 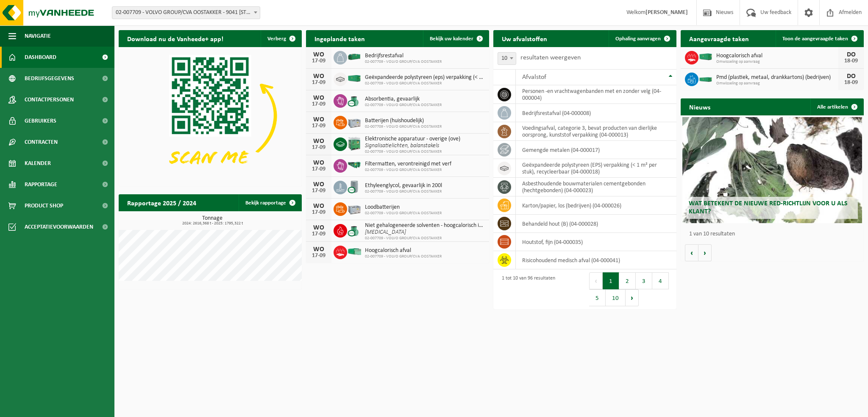 What do you see at coordinates (627, 281) in the screenshot?
I see `button: 2` at bounding box center [627, 281].